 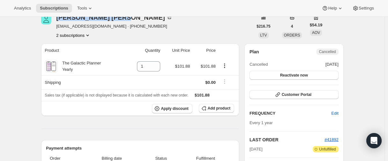 What do you see at coordinates (144, 51) in the screenshot?
I see `th: Quantity` at bounding box center [144, 51].